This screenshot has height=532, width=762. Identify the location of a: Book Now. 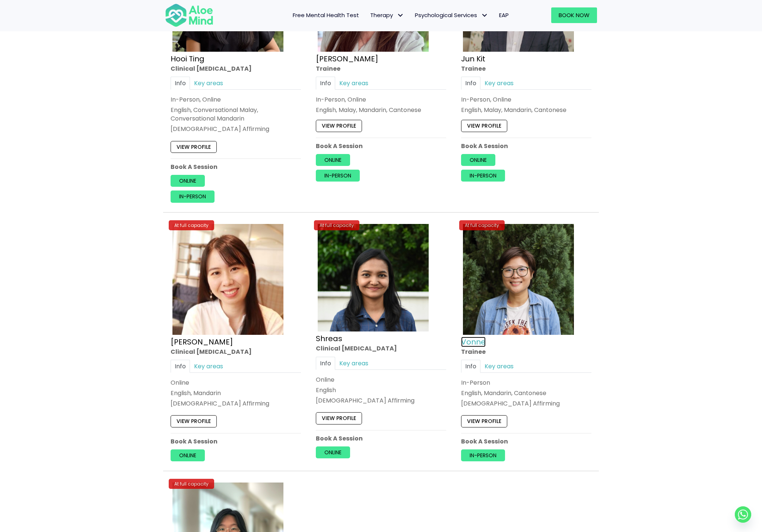
(574, 15).